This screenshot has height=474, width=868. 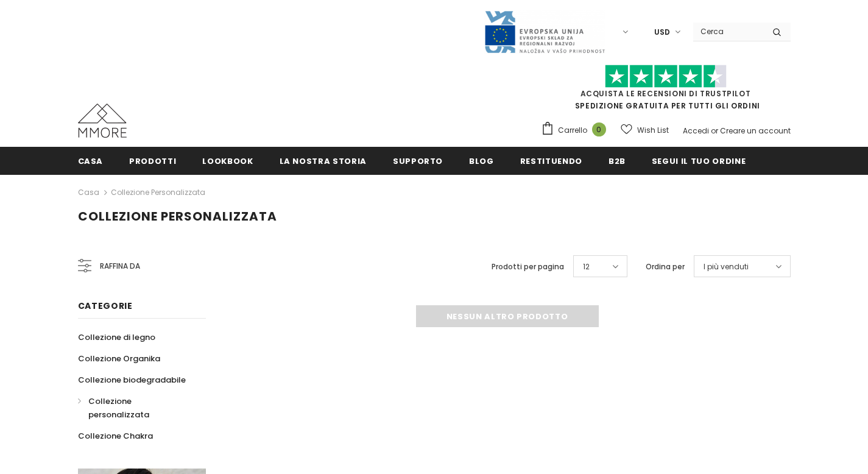 I want to click on a: Lookbook, so click(x=227, y=160).